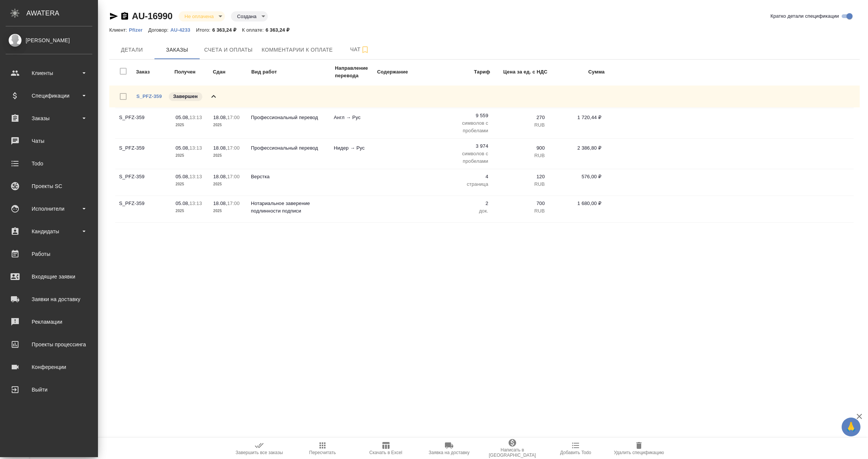 The width and height of the screenshot is (868, 459). Describe the element at coordinates (449, 448) in the screenshot. I see `button: Заявка на доставку` at that location.